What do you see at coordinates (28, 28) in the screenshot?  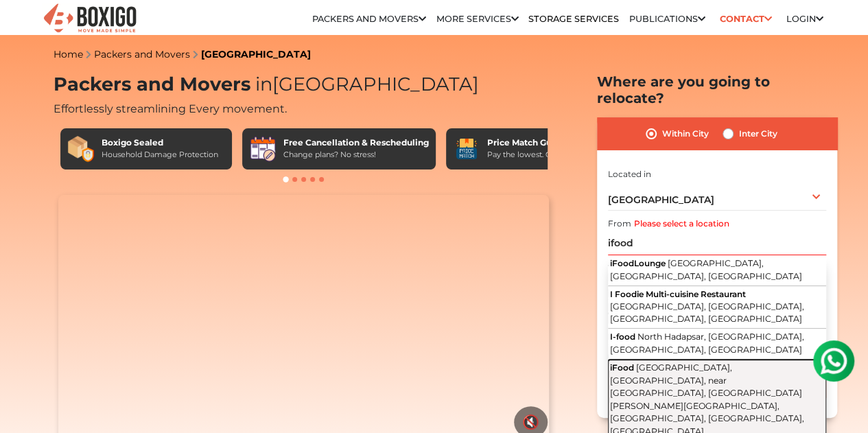 I see `img: whatsapp-icon.svg` at bounding box center [28, 28].